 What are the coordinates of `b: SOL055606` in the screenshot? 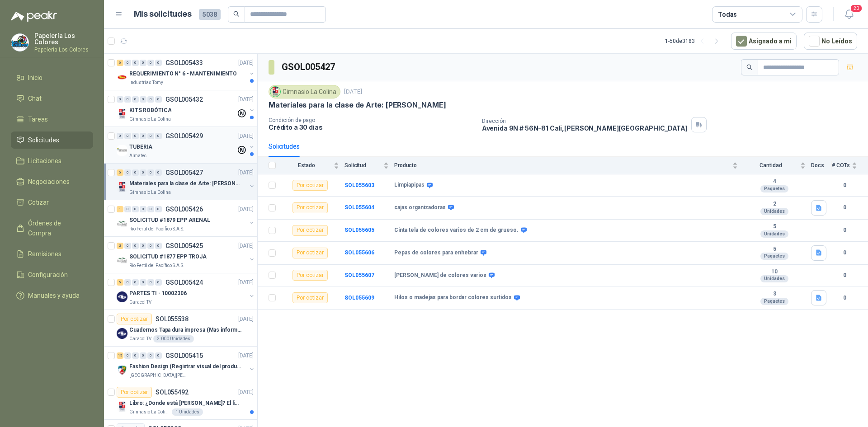 It's located at (360, 253).